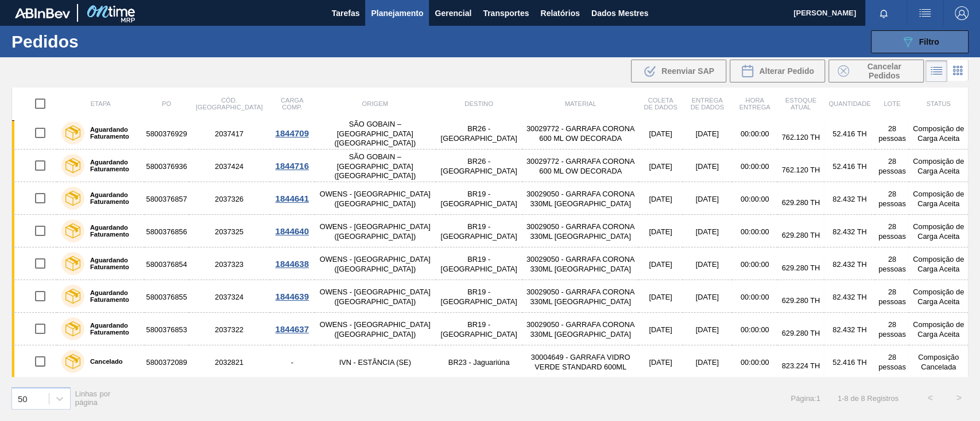  Describe the element at coordinates (293, 165) in the screenshot. I see `font: 1844716` at that location.